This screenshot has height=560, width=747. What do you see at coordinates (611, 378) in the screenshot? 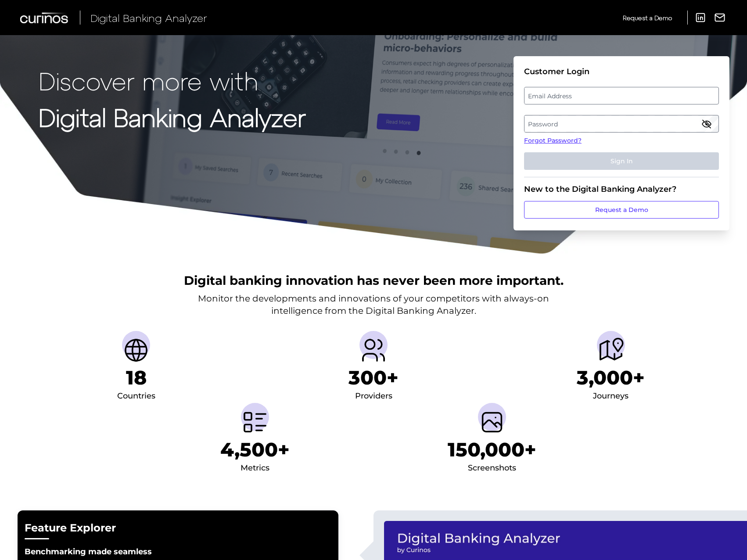
I see `h1: 3,000+` at bounding box center [611, 378].